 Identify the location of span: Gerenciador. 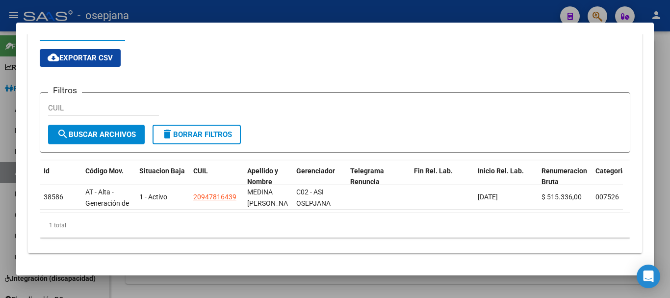
(315, 171).